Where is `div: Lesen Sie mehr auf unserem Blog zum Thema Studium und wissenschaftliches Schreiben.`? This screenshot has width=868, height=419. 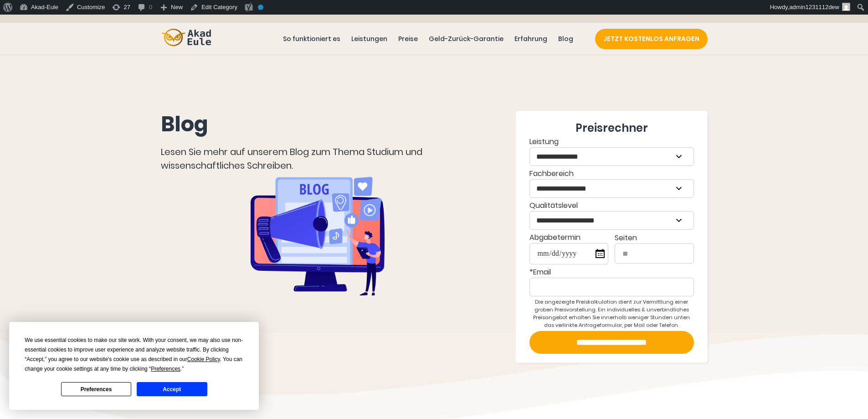 div: Lesen Sie mehr auf unserem Blog zum Thema Studium und wissenschaftliches Schreiben. is located at coordinates (318, 159).